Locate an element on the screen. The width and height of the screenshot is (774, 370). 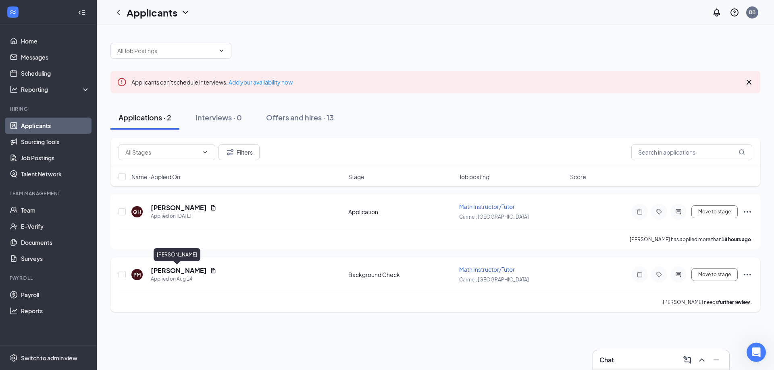
button: ChevronUp is located at coordinates (702, 360).